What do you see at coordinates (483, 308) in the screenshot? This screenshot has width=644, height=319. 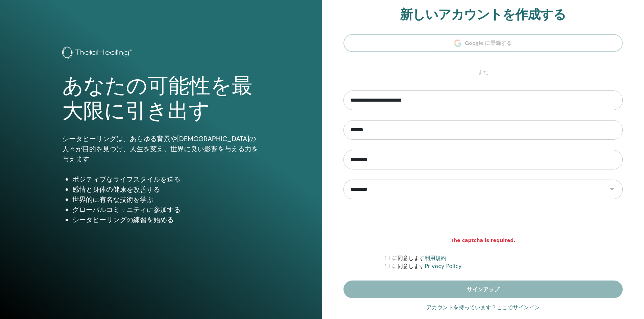 I see `a: アカウントを持っています？ここでサインイン` at bounding box center [483, 308].